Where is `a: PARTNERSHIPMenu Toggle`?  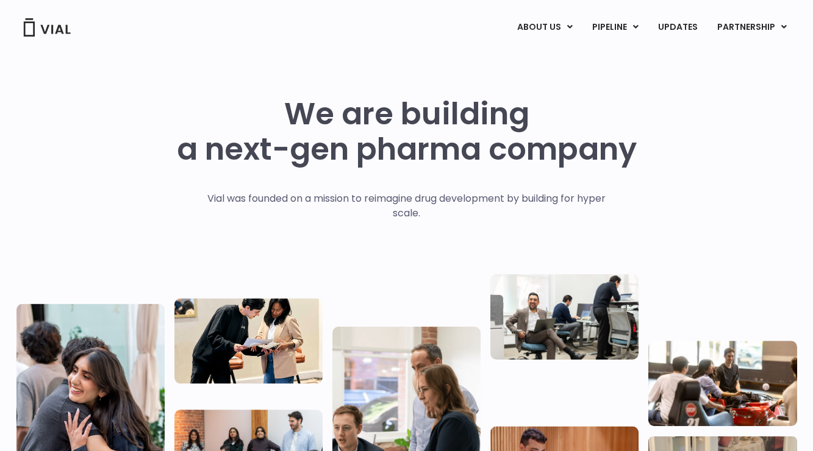 a: PARTNERSHIPMenu Toggle is located at coordinates (752, 27).